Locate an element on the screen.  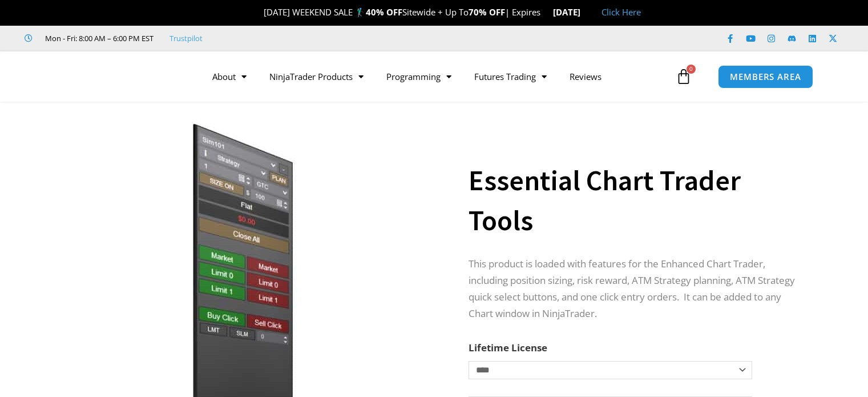
a: Futures Trading is located at coordinates (510, 77).